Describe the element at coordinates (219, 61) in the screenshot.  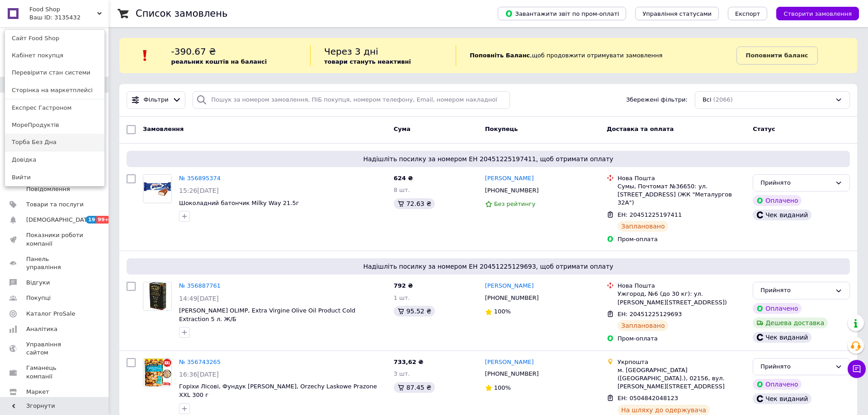
I see `b: реальних коштів на балансі` at that location.